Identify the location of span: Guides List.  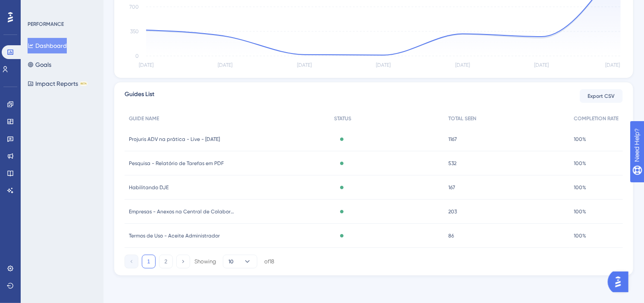
(139, 96).